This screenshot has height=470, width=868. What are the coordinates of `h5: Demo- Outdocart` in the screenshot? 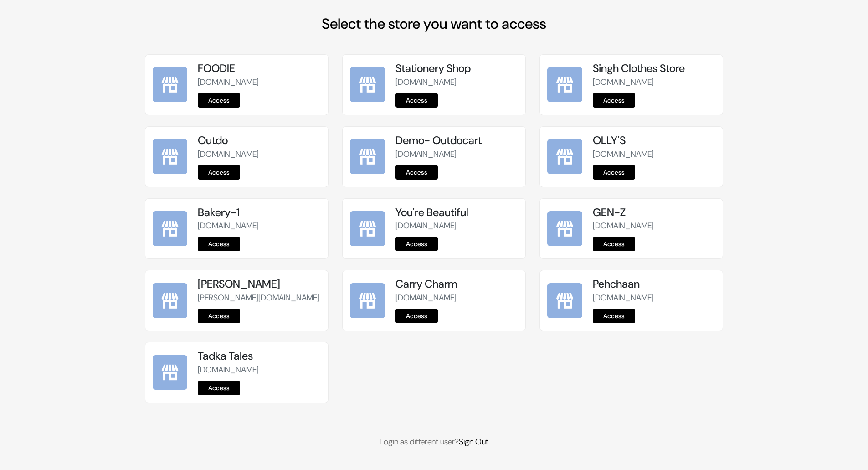 It's located at (457, 141).